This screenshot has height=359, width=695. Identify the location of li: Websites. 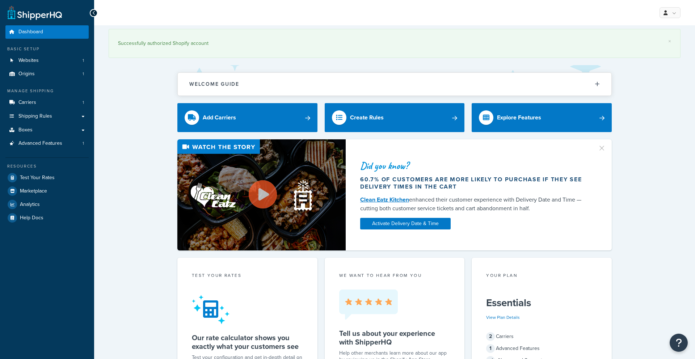
(47, 60).